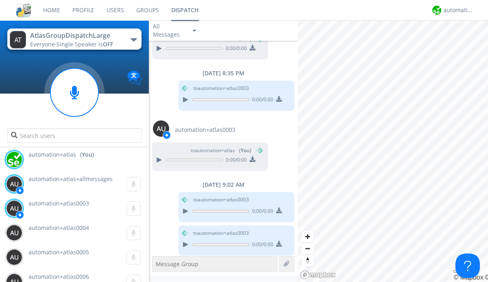 Image resolution: width=488 pixels, height=282 pixels. What do you see at coordinates (52, 155) in the screenshot?
I see `span: automation+atlas` at bounding box center [52, 155].